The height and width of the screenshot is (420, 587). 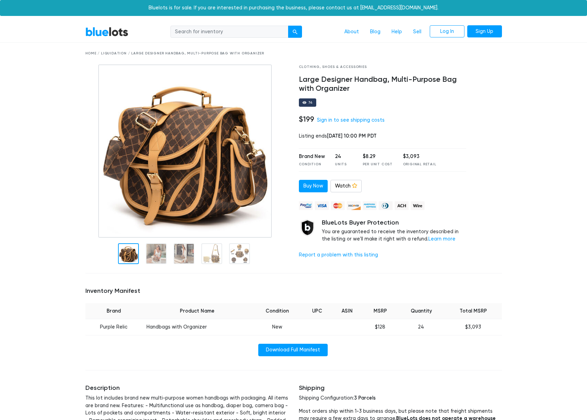 I want to click on th: Brand, so click(x=114, y=311).